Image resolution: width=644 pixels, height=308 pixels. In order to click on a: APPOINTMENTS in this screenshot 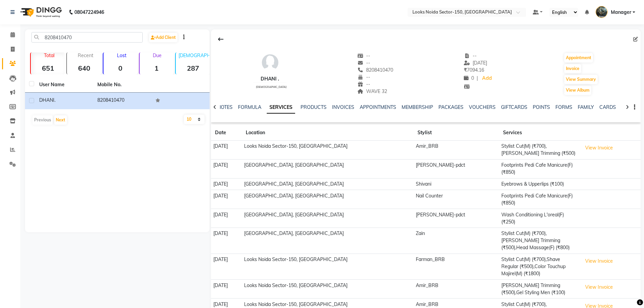, I will do `click(378, 107)`.